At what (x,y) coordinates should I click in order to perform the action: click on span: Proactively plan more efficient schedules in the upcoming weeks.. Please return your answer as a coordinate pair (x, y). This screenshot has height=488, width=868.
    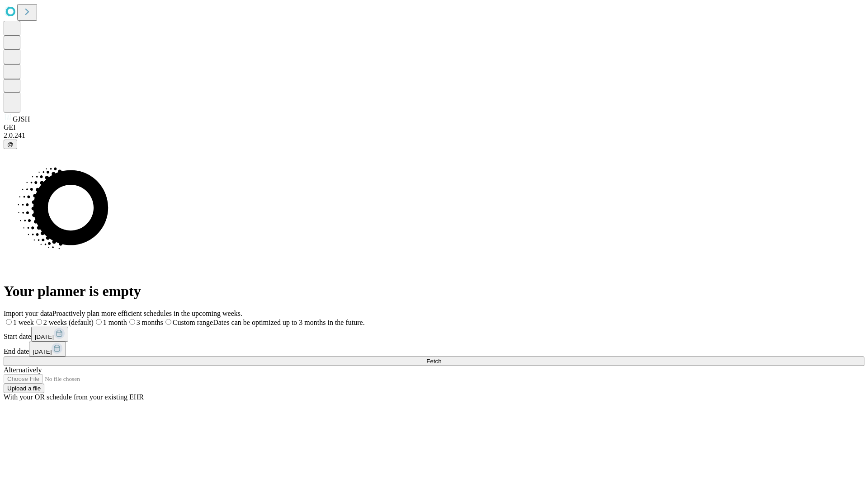
    Looking at the image, I should click on (148, 313).